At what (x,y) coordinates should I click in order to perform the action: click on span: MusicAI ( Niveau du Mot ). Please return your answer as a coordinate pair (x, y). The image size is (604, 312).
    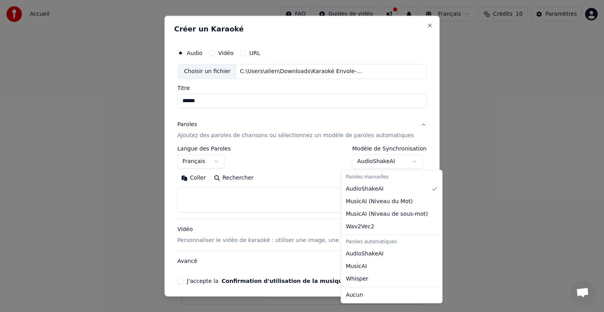
    Looking at the image, I should click on (379, 202).